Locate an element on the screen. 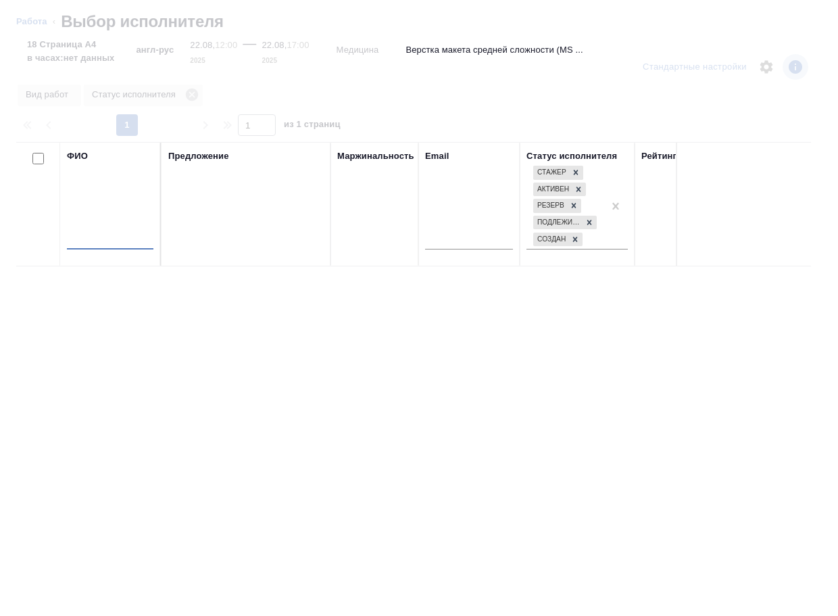 The image size is (838, 616). div: Активен is located at coordinates (552, 189).